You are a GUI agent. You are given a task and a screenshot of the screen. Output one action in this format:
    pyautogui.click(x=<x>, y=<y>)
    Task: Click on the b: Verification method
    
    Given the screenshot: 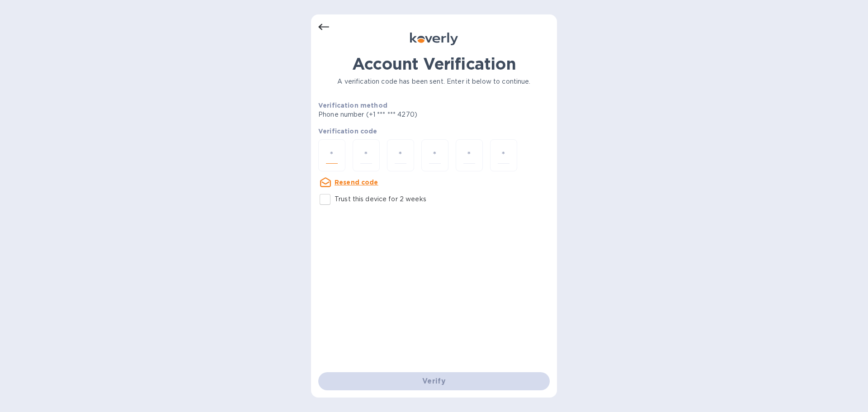 What is the action you would take?
    pyautogui.click(x=352, y=105)
    